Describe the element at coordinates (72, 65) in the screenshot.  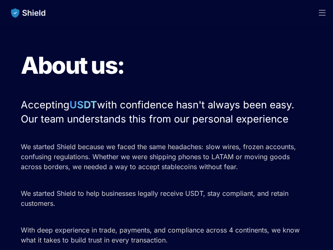
I see `span: About us:` at that location.